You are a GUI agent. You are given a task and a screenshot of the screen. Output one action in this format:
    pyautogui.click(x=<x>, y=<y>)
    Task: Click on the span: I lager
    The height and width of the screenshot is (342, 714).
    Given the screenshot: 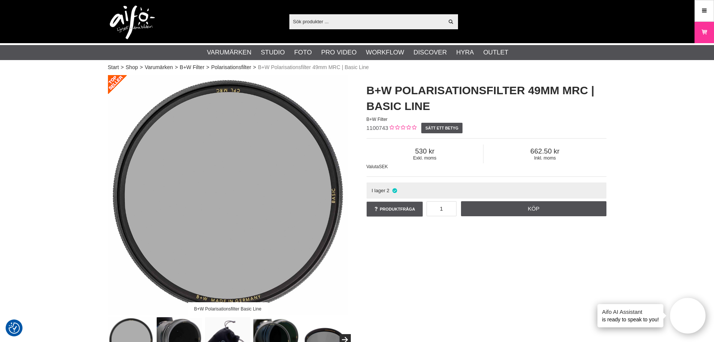 What is the action you would take?
    pyautogui.click(x=378, y=190)
    